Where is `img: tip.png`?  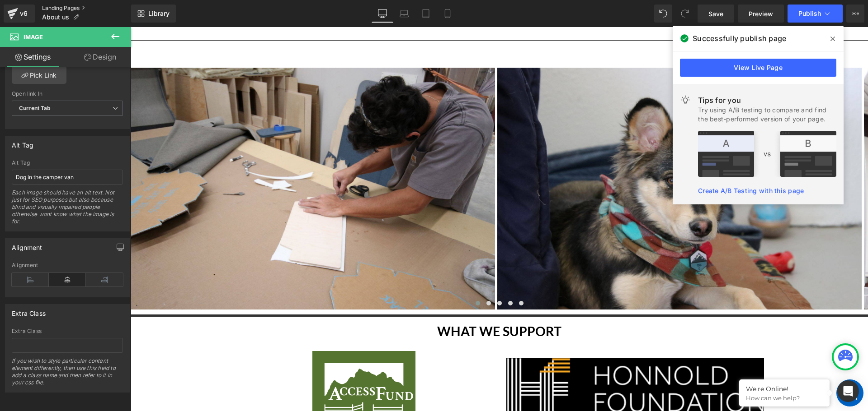
img: tip.png is located at coordinates (767, 154).